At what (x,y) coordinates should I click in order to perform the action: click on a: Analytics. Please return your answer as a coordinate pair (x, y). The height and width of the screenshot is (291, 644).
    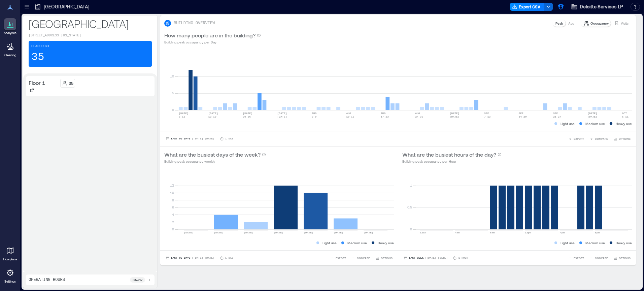
    Looking at the image, I should click on (10, 27).